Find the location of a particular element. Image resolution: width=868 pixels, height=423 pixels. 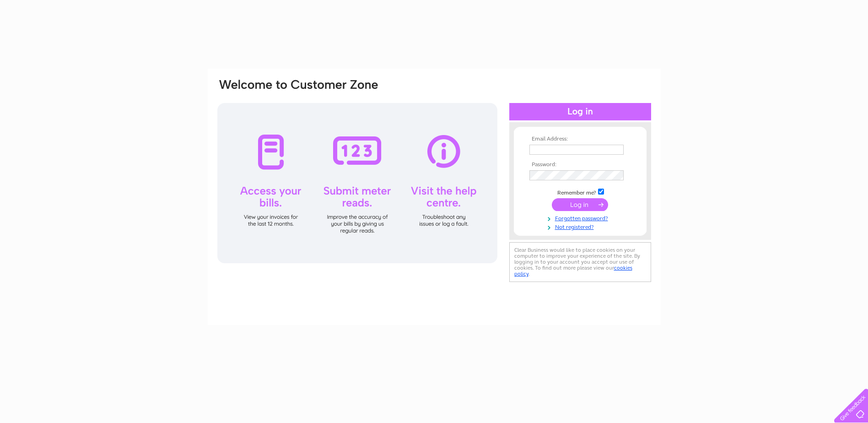

div: Clear Business would like to place cookies on your computer to improve your experience of the sit... is located at coordinates (580, 261).